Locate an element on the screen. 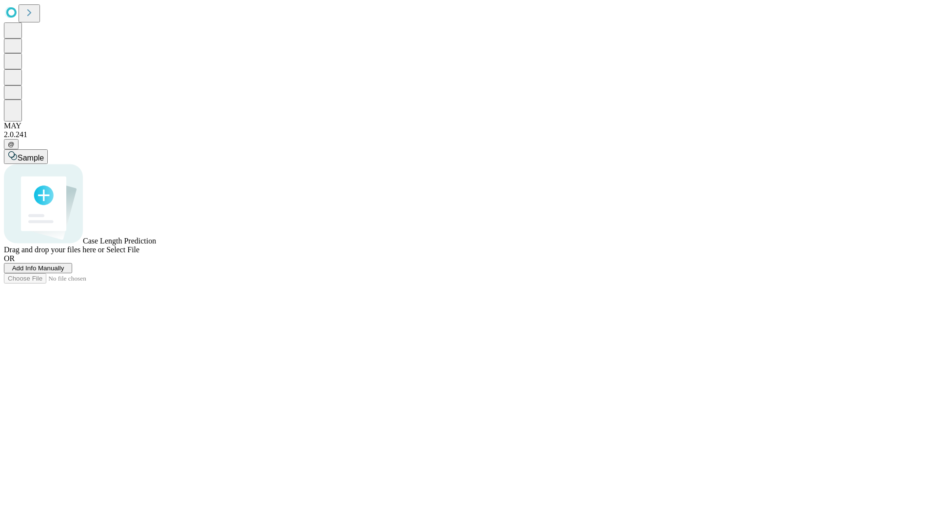 This screenshot has width=936, height=527. span: Select File is located at coordinates (123, 249).